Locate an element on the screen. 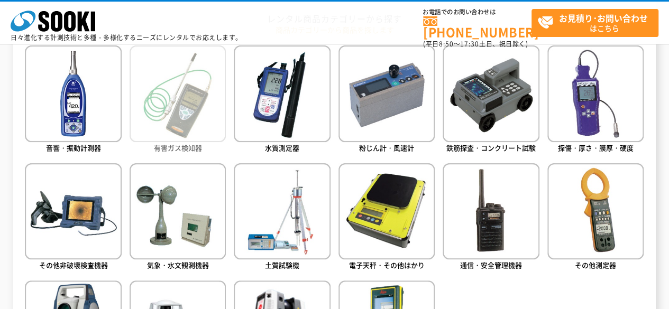  a: 有害ガス検知器 is located at coordinates (178, 100).